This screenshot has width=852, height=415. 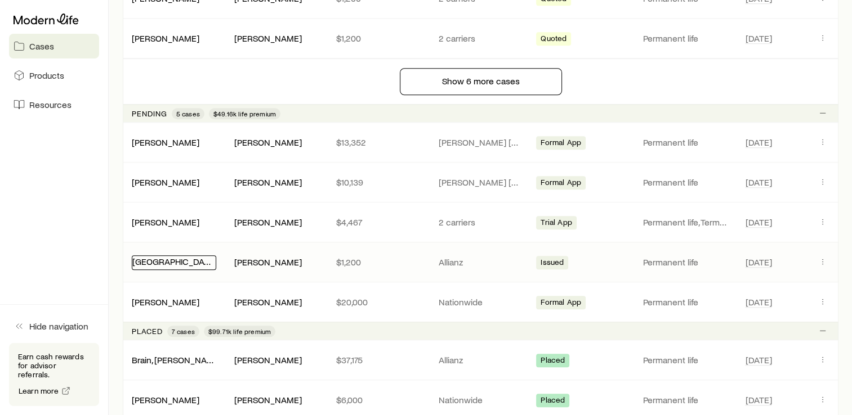 What do you see at coordinates (378, 142) in the screenshot?
I see `p: $13,352` at bounding box center [378, 142].